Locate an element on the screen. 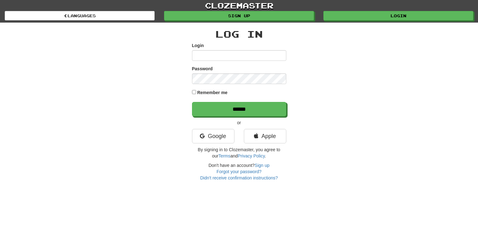 The height and width of the screenshot is (229, 478). a: Google is located at coordinates (213, 136).